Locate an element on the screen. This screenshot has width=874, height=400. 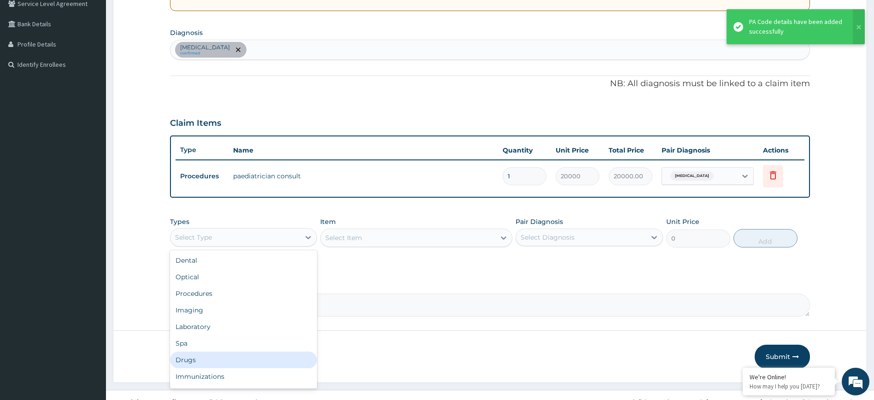
button: Submit is located at coordinates (783, 357).